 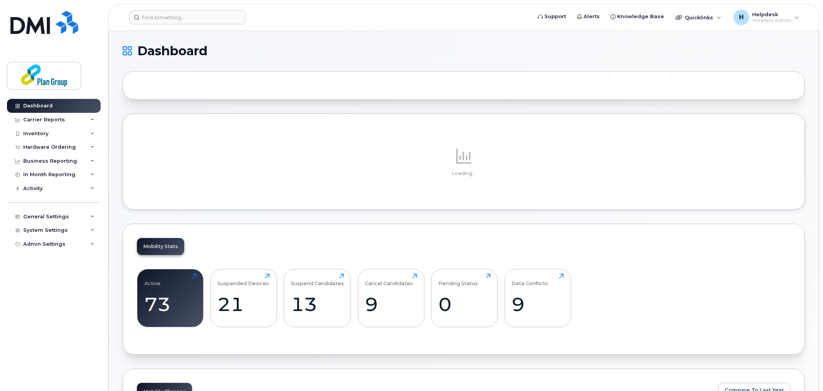 I want to click on p: Loading..., so click(x=463, y=174).